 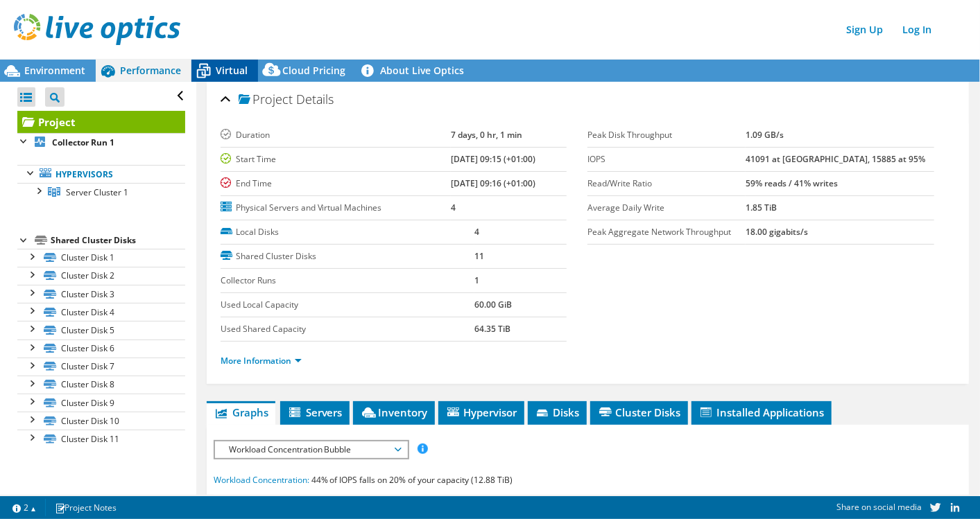 I want to click on span: Performance, so click(x=151, y=70).